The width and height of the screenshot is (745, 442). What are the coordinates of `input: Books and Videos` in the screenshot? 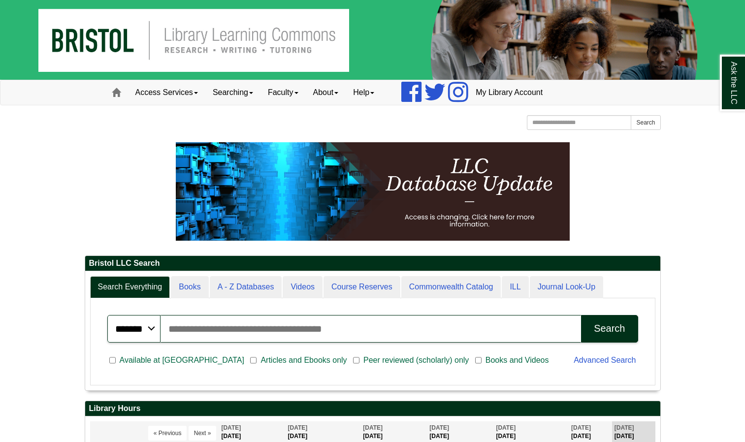 It's located at (478, 361).